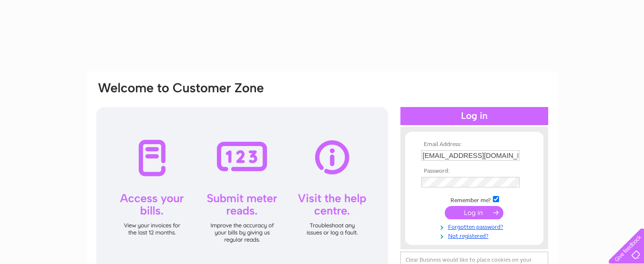  I want to click on th: Email Address:, so click(474, 145).